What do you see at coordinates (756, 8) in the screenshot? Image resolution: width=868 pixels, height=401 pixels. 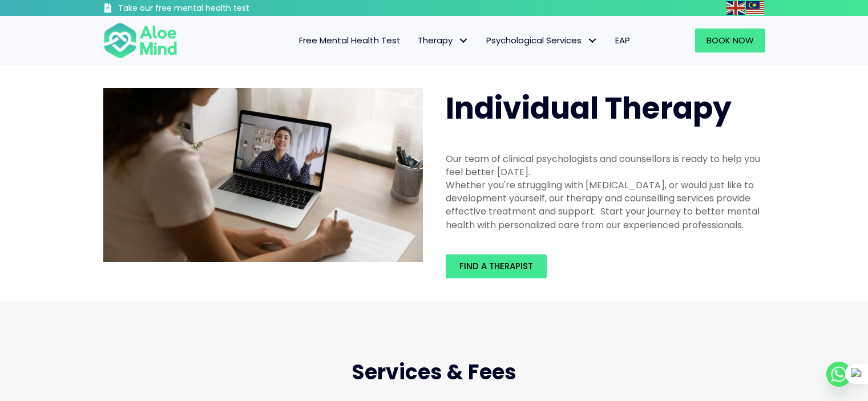 I see `img: ms` at bounding box center [756, 8].